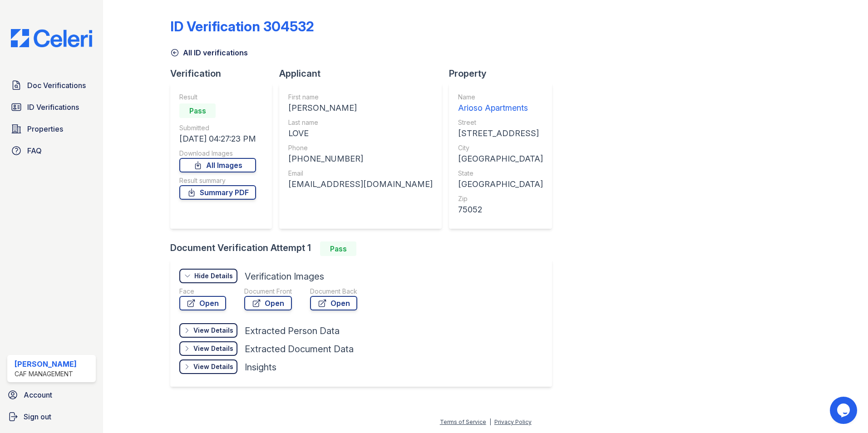  Describe the element at coordinates (513, 422) in the screenshot. I see `a: Privacy Policy` at that location.